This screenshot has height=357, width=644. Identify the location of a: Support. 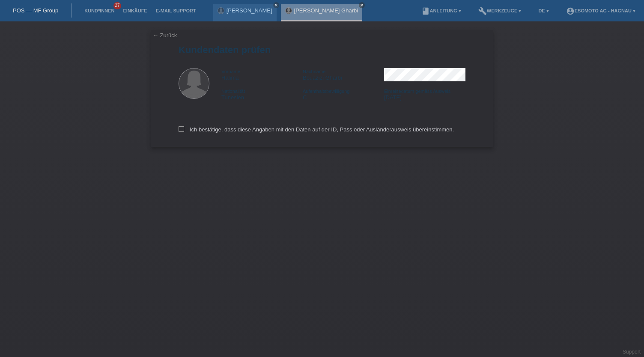
(632, 352).